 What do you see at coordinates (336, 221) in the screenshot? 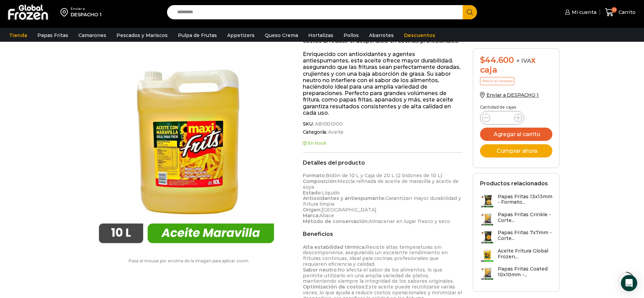
I see `strong: Método de conservación:` at bounding box center [336, 221].